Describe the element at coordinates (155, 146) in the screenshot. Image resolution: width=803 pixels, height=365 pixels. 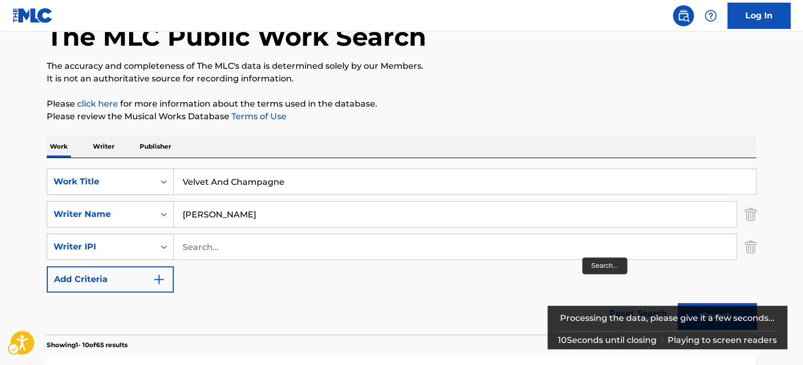
I see `p: Publisher` at that location.